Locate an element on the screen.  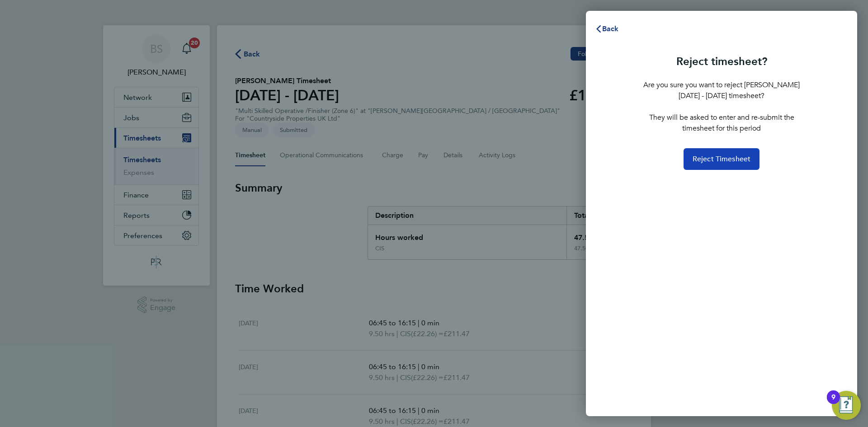
button: Back is located at coordinates (607, 29).